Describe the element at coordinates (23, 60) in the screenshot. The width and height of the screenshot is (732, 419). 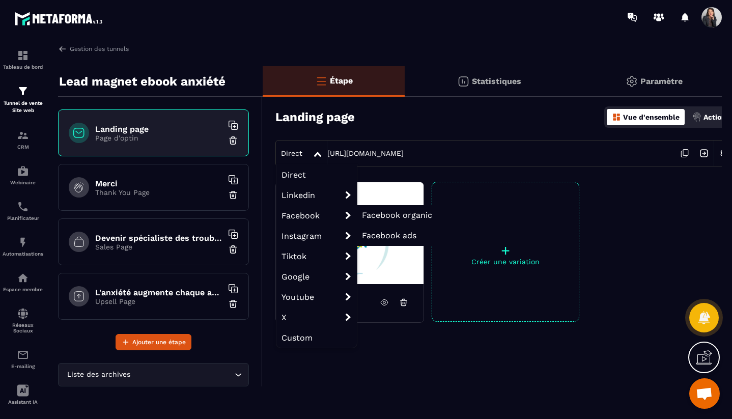
I see `a: formationformationTableau de bord` at that location.